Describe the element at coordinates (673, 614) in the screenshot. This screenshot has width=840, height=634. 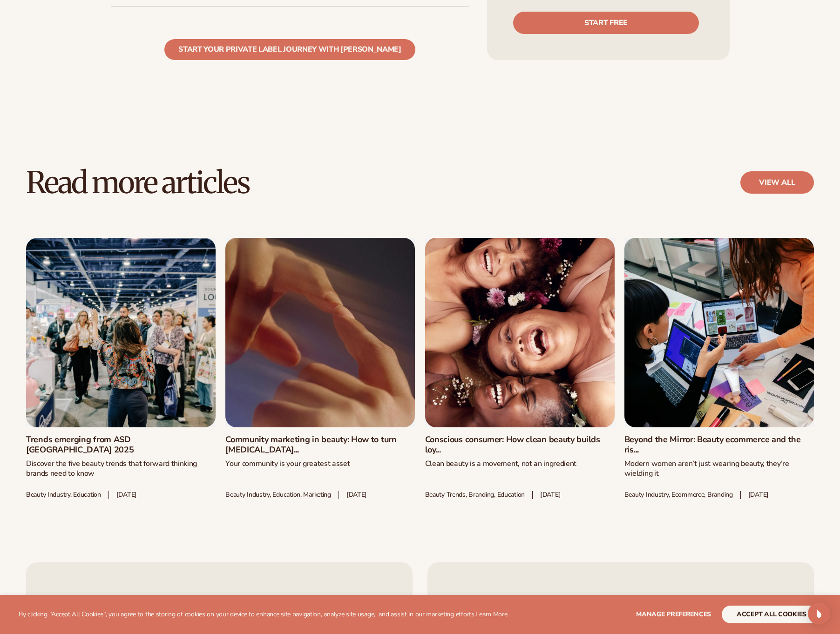
I see `span: Manage preferences` at that location.